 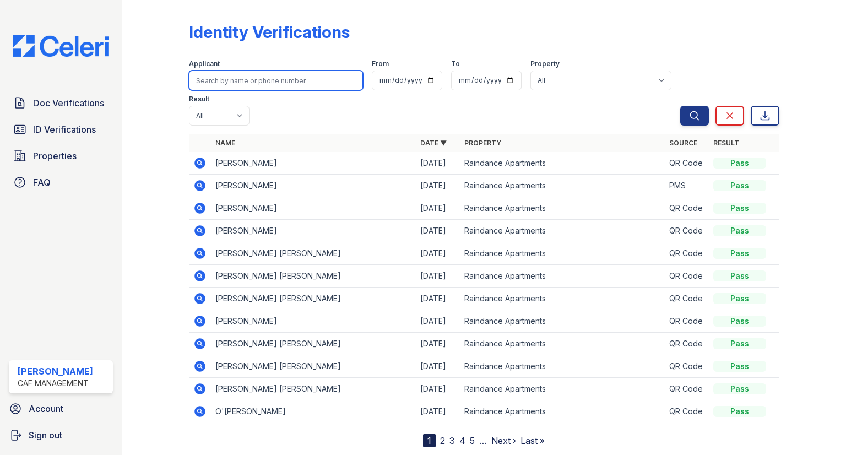 What do you see at coordinates (45, 435) in the screenshot?
I see `span: Sign out` at bounding box center [45, 435].